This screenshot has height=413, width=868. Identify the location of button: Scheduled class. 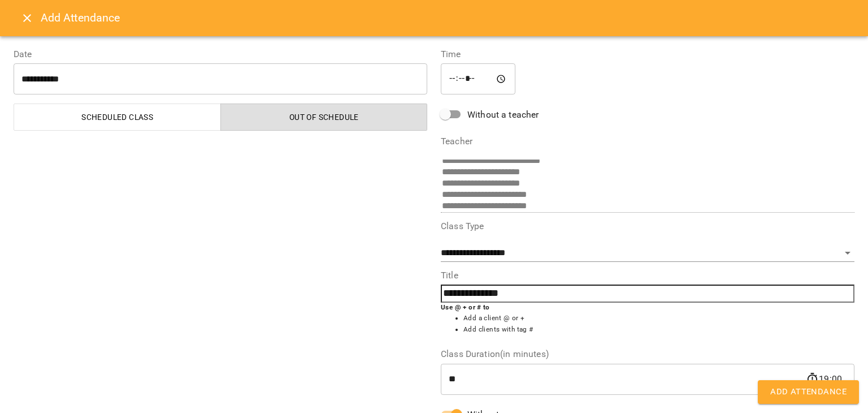
(117, 117).